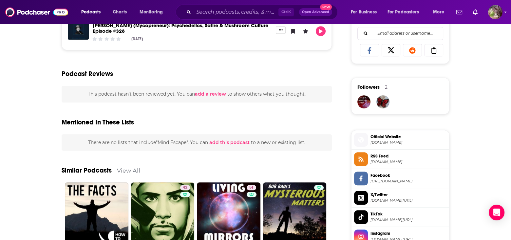 Image resolution: width=511 pixels, height=240 pixels. What do you see at coordinates (409, 234) in the screenshot?
I see `span: Instagram` at bounding box center [409, 234].